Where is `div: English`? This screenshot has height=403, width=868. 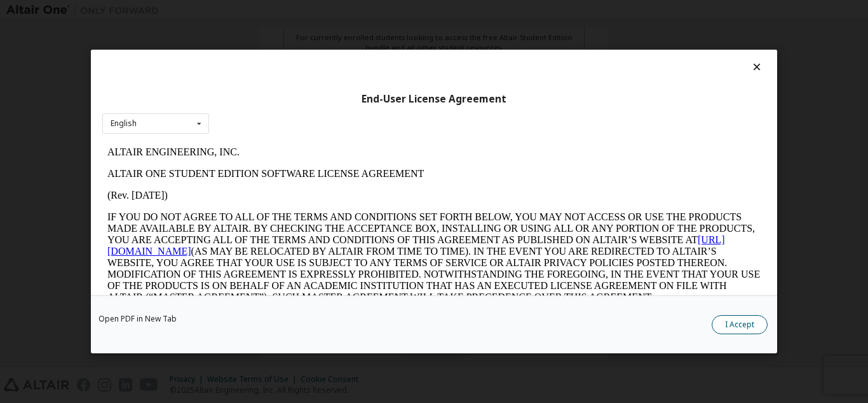 div: English is located at coordinates (123, 123).